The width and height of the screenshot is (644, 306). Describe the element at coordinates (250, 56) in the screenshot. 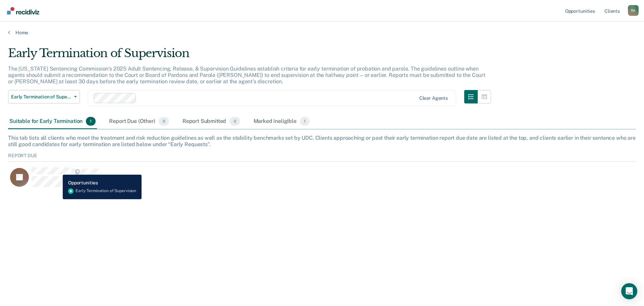

I see `div: Early Termination of Supervision` at that location.